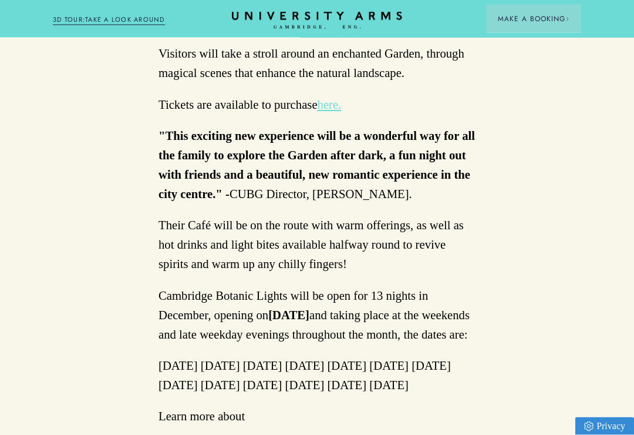 The image size is (634, 435). I want to click on button: Make a BookingArrow icon, so click(534, 19).